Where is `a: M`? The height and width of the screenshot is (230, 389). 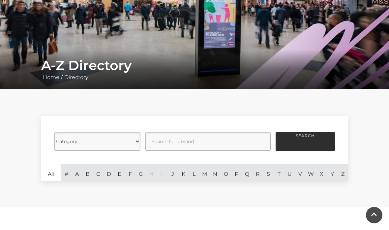 a: M is located at coordinates (205, 172).